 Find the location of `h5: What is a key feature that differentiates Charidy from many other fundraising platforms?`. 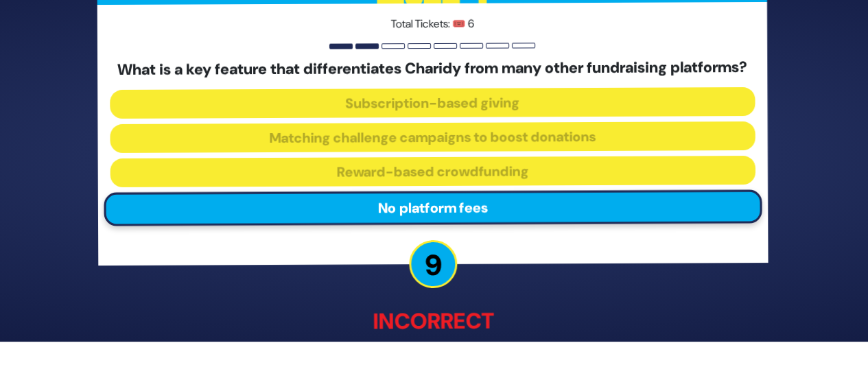

h5: What is a key feature that differentiates Charidy from many other fundraising platforms? is located at coordinates (434, 68).